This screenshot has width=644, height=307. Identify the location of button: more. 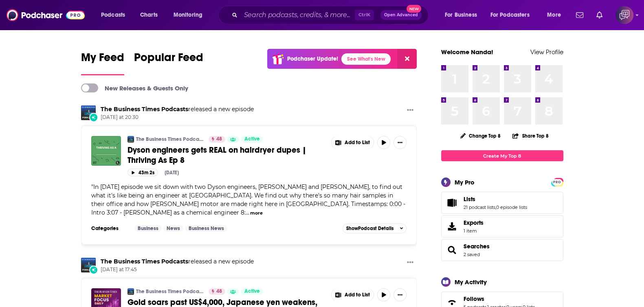
(257, 213).